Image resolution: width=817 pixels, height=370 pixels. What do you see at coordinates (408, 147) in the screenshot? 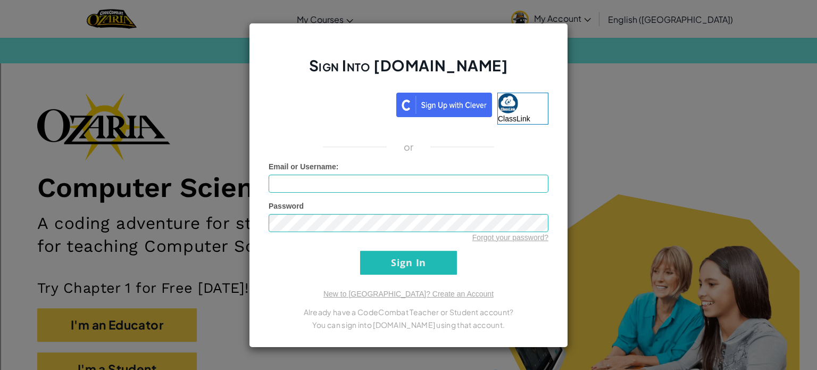
I see `p: or` at bounding box center [408, 147].